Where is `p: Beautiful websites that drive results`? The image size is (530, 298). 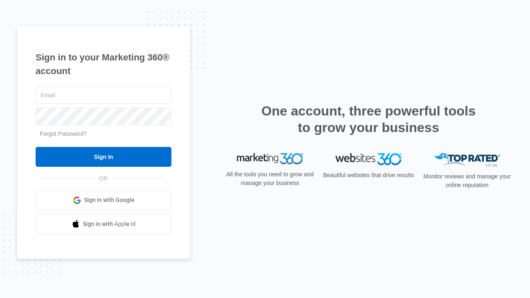
p: Beautiful websites that drive results is located at coordinates (368, 175).